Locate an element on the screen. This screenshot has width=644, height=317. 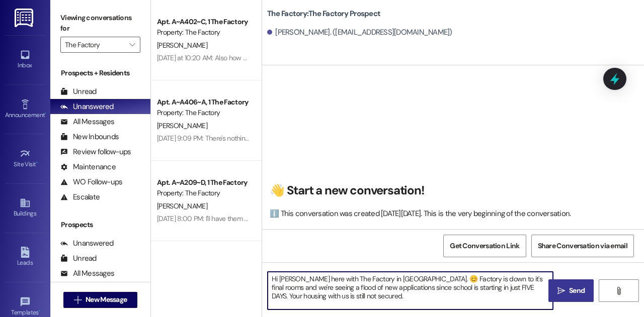
div: New Inbounds is located at coordinates (90, 137).